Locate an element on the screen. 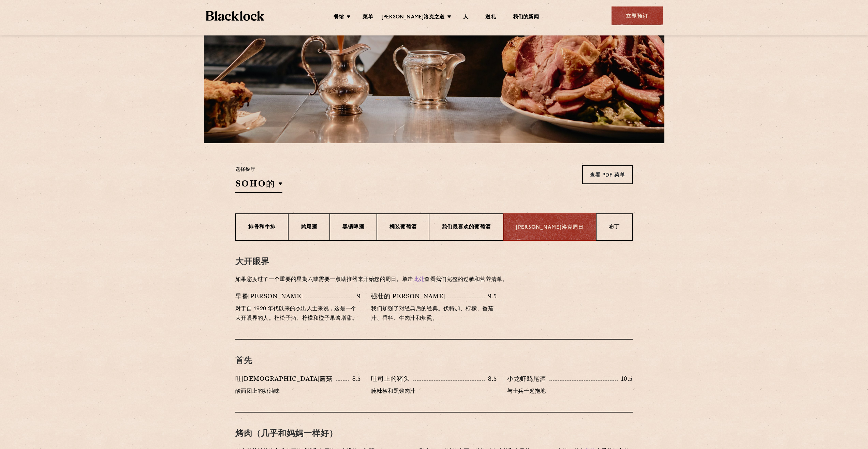 This screenshot has height=449, width=868. a: 人 is located at coordinates (465, 18).